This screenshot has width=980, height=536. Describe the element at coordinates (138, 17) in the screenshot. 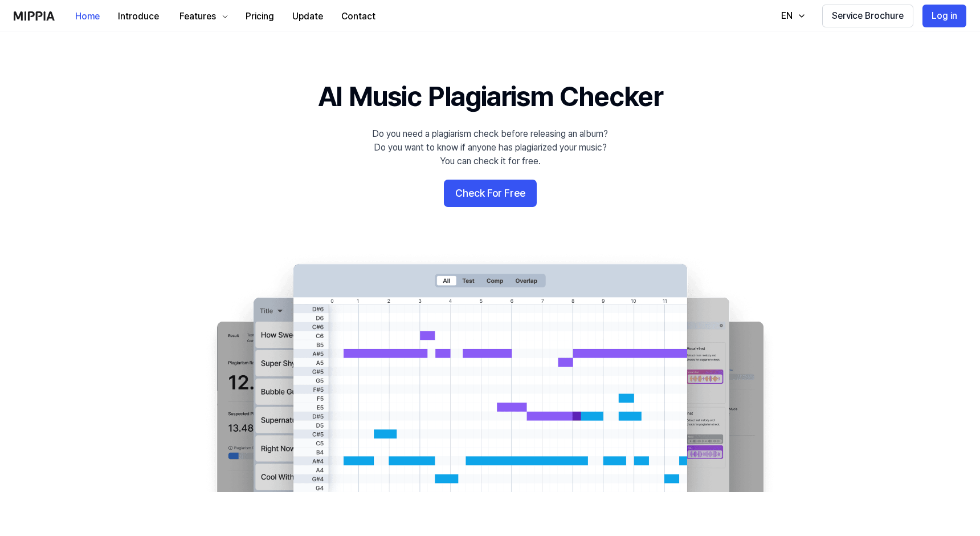

I see `button: Introduce` at that location.